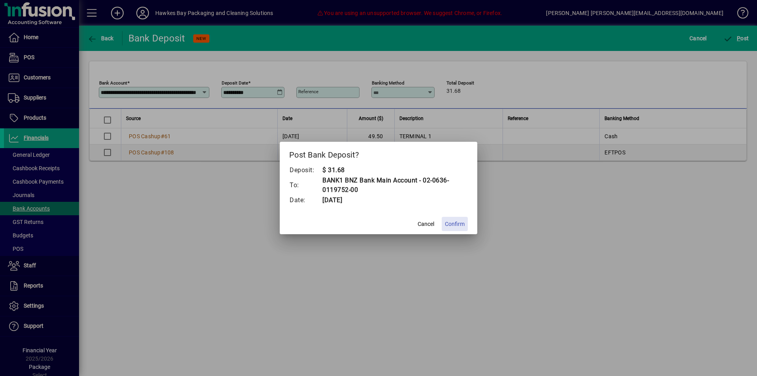 This screenshot has width=757, height=376. I want to click on button: Confirm, so click(455, 224).